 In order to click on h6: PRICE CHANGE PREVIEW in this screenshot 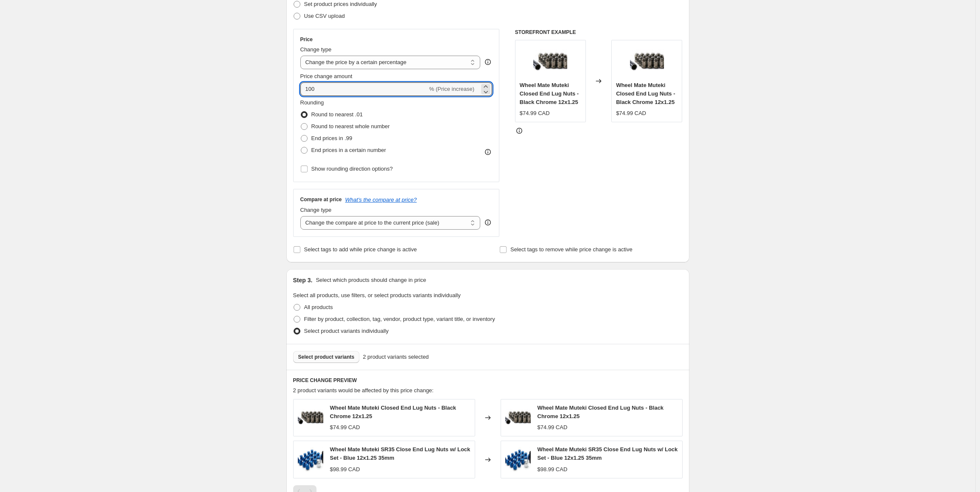, I will do `click(488, 380)`.